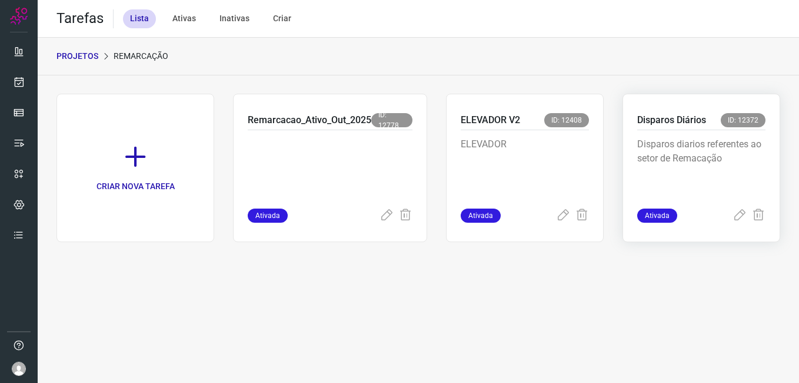 Image resolution: width=799 pixels, height=383 pixels. I want to click on img: Logo, so click(19, 16).